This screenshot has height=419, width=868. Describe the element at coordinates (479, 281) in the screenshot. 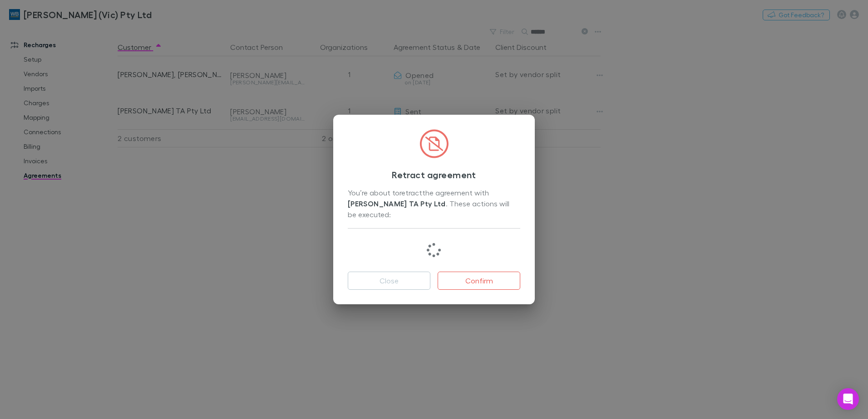

I see `button: Confirm` at that location.